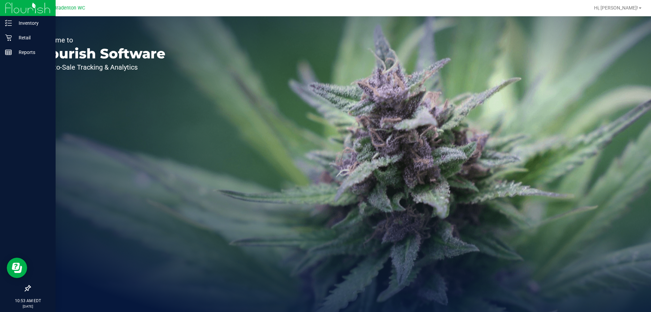 Image resolution: width=651 pixels, height=312 pixels. Describe the element at coordinates (69, 8) in the screenshot. I see `span: Bradenton WC` at that location.